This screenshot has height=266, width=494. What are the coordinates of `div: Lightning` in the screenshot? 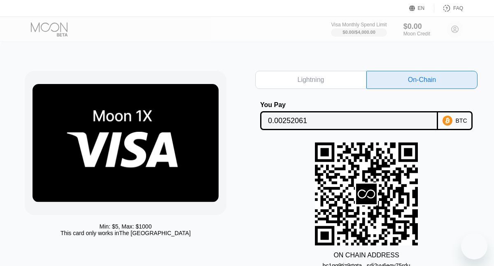 It's located at (311, 80).